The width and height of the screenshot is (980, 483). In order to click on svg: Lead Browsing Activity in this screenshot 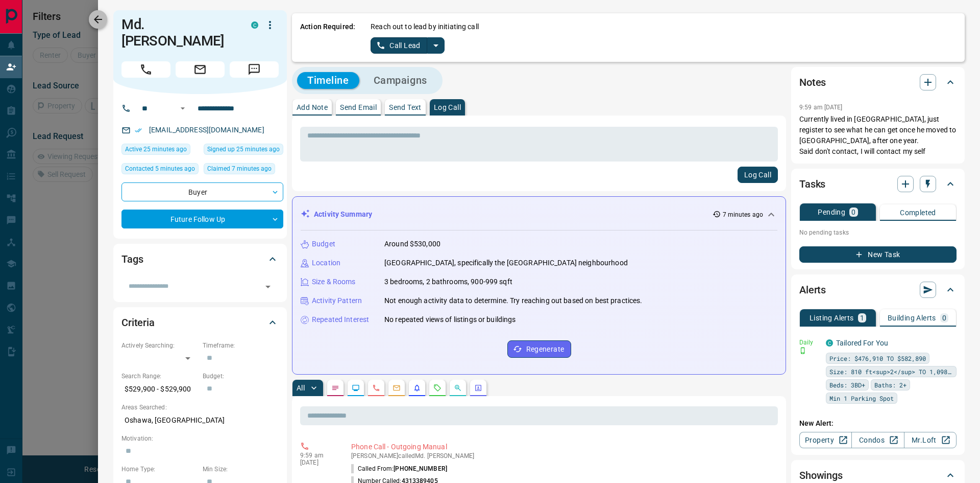, I will do `click(356, 388)`.